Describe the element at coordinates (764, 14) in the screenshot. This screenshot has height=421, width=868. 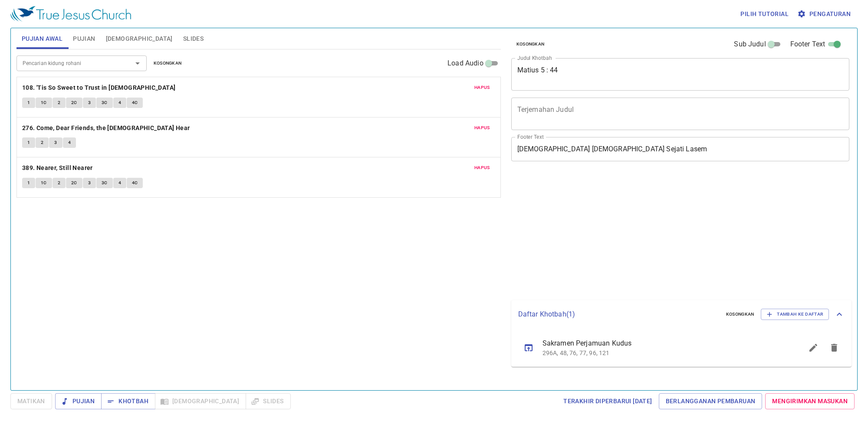
I see `span: Pilih tutorial` at that location.